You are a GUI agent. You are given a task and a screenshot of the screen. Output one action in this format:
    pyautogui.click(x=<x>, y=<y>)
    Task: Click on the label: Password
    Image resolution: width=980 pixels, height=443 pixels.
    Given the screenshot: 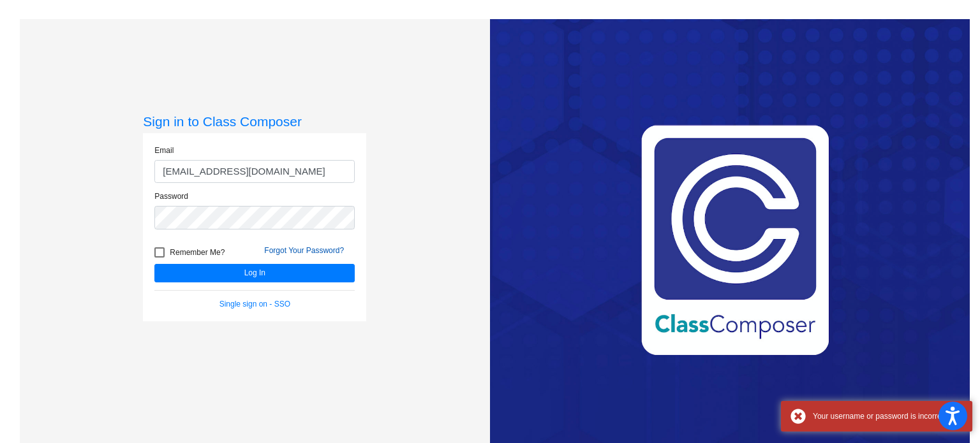 What is the action you would take?
    pyautogui.click(x=171, y=196)
    